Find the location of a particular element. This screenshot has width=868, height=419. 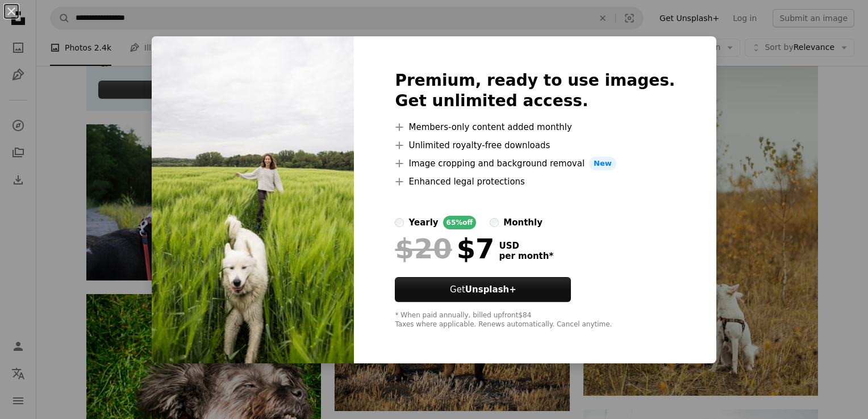

li: Unlimited royalty-free downloads is located at coordinates (534, 145).